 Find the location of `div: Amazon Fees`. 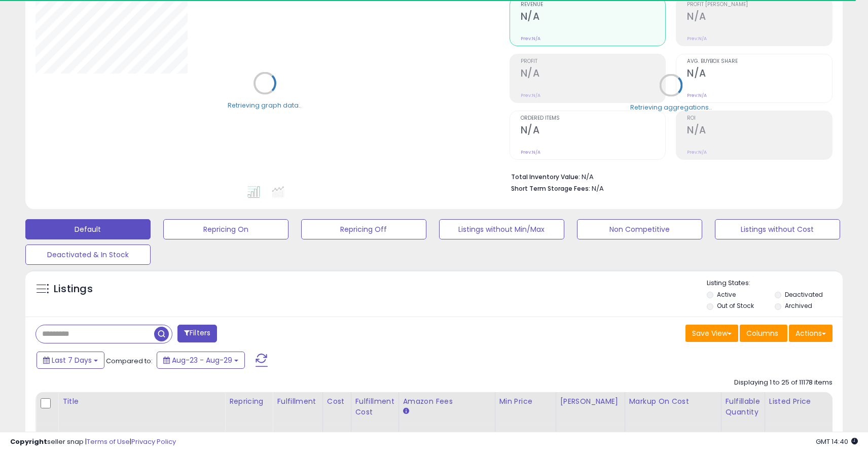

div: Amazon Fees is located at coordinates (447, 401).